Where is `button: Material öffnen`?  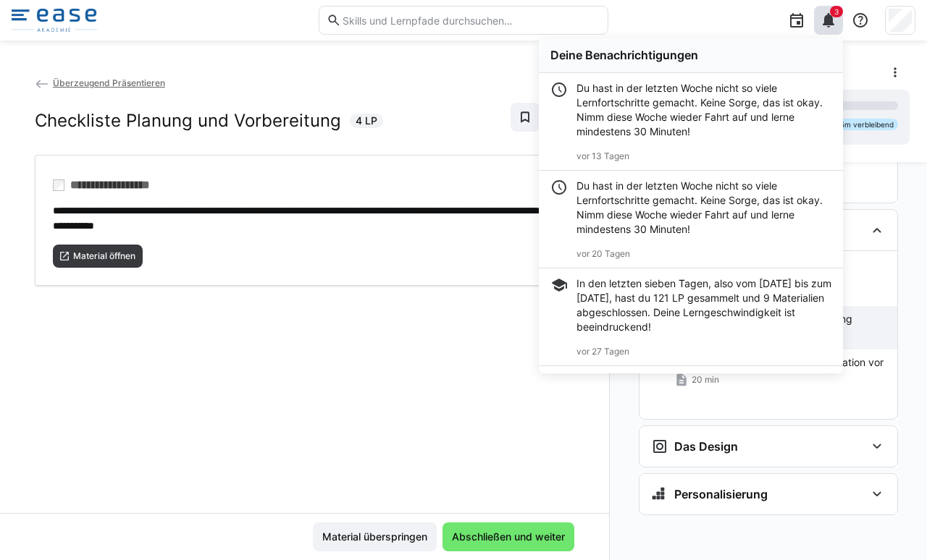 button: Material öffnen is located at coordinates (98, 256).